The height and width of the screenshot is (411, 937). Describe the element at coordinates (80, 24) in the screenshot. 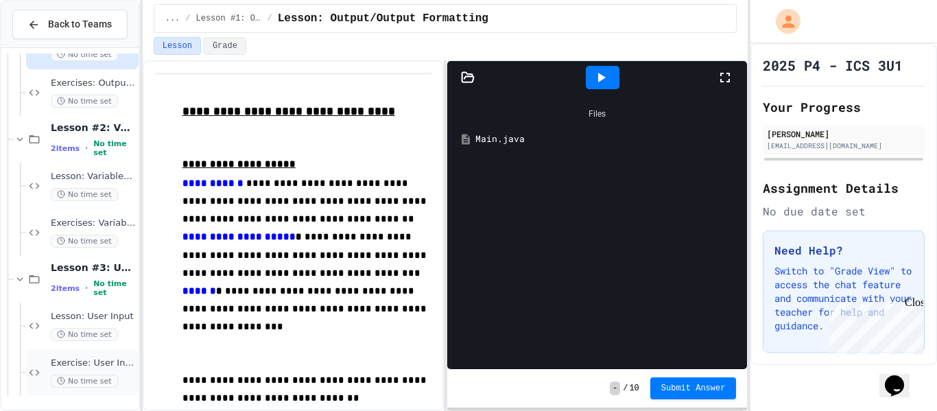

I see `span: Back to Teams` at that location.